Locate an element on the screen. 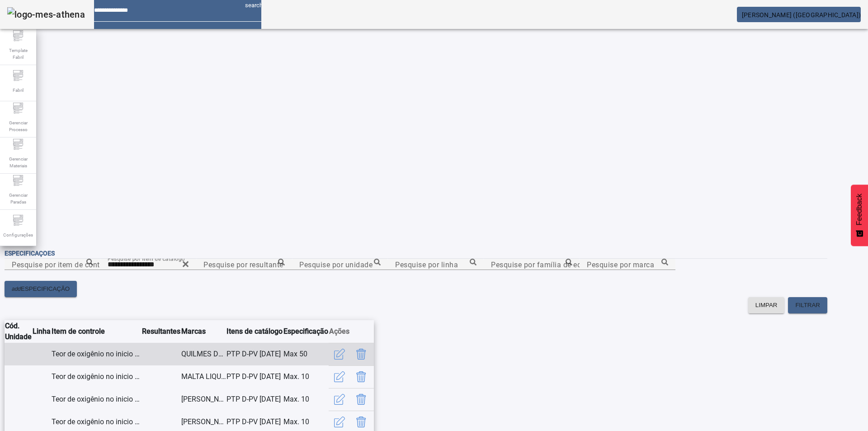 This screenshot has width=868, height=431. td: MALTA LIQUIDA is located at coordinates (203, 377).